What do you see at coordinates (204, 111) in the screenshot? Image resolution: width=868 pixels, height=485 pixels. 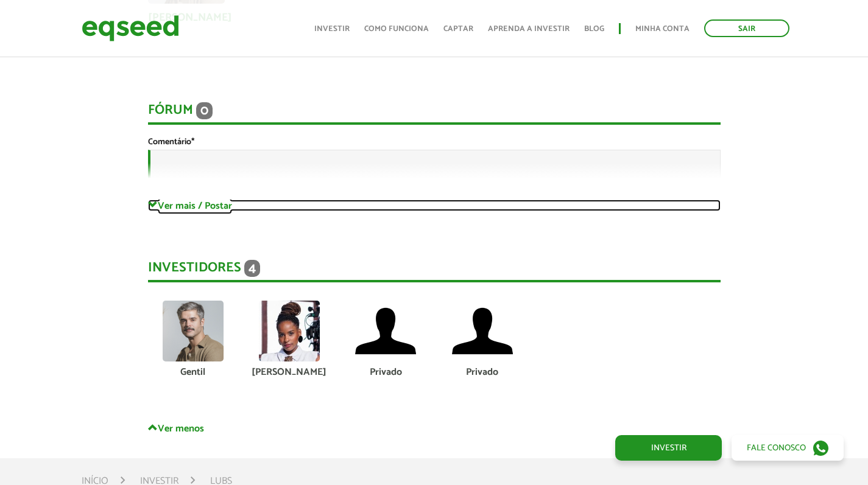 I see `span: 0` at bounding box center [204, 111].